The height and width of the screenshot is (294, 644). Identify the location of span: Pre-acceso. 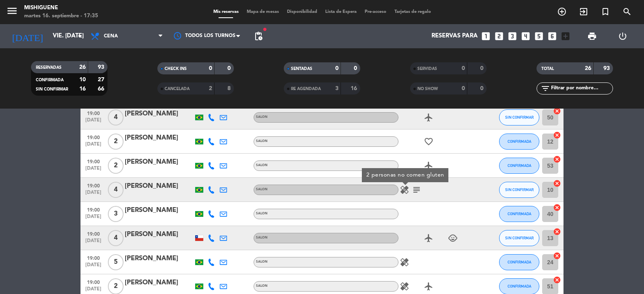
(375, 12).